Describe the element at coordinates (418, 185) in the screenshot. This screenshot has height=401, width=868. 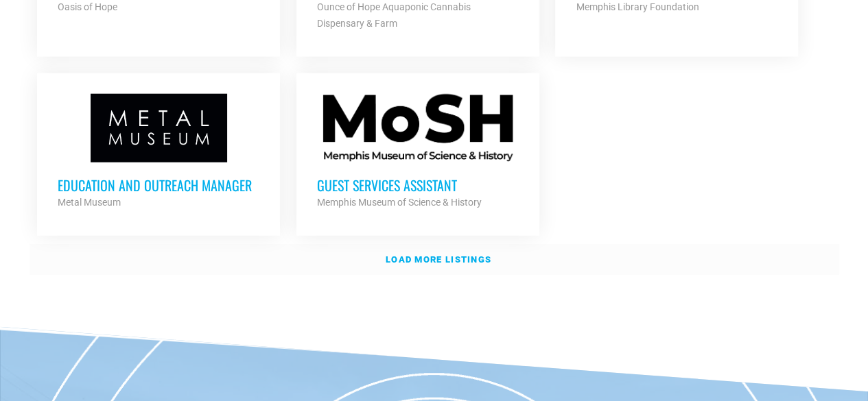
I see `h3: Guest Services Assistant` at that location.